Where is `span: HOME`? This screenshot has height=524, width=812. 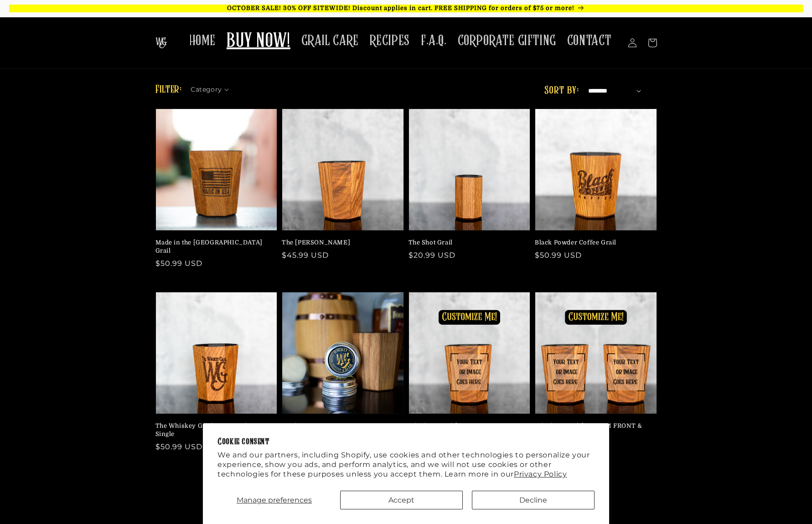 span: HOME is located at coordinates (203, 40).